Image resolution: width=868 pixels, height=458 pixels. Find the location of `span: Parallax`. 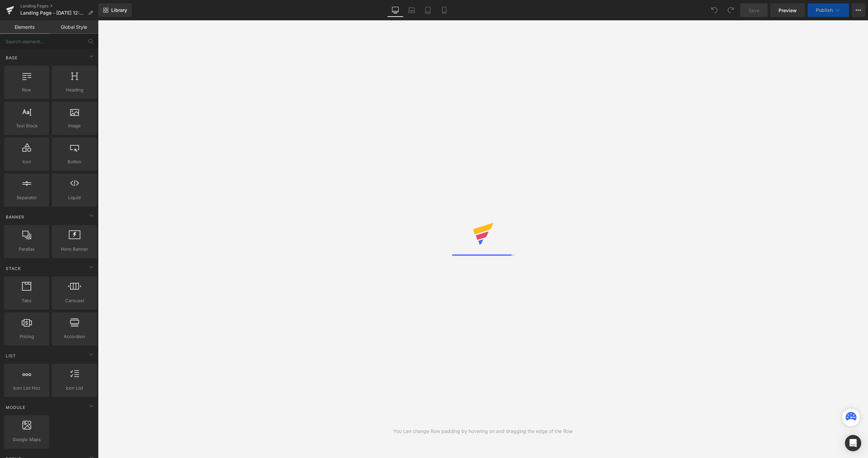

span: Parallax is located at coordinates (26, 249).